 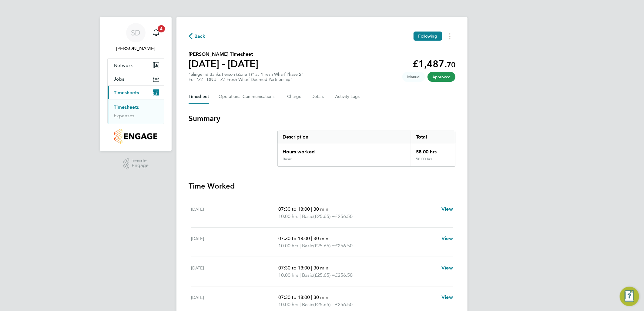 I want to click on a: Timesheets, so click(x=126, y=107).